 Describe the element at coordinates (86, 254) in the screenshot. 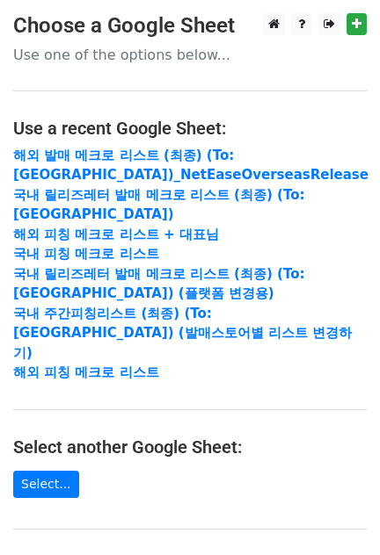

I see `a: 국내 피칭 메크로 리스트` at that location.